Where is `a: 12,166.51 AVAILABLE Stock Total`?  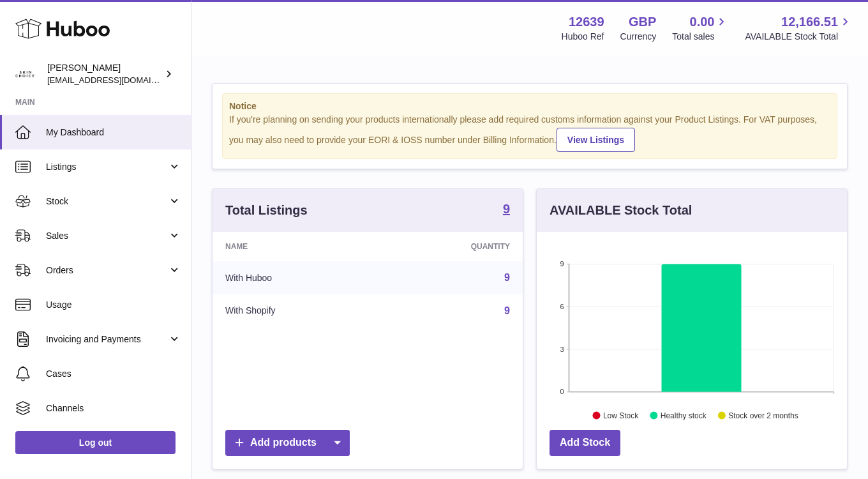
a: 12,166.51 AVAILABLE Stock Total is located at coordinates (798, 28).